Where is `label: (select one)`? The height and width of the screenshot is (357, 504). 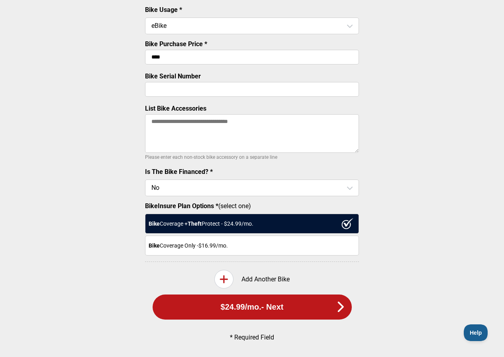 label: (select one) is located at coordinates (252, 206).